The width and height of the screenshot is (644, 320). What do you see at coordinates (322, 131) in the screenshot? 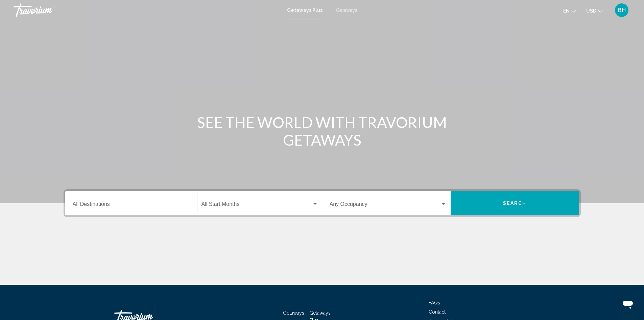
I see `h1: SEE THE WORLD WITH TRAVORIUM GETAWAYS` at bounding box center [322, 131].